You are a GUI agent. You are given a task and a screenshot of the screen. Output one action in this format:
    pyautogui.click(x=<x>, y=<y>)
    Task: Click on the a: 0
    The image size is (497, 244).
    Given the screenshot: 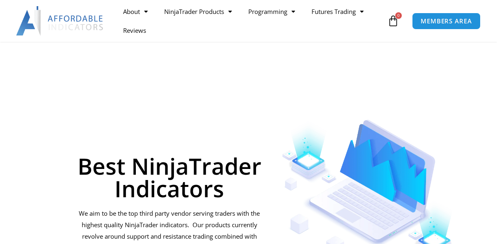 What is the action you would take?
    pyautogui.click(x=393, y=21)
    